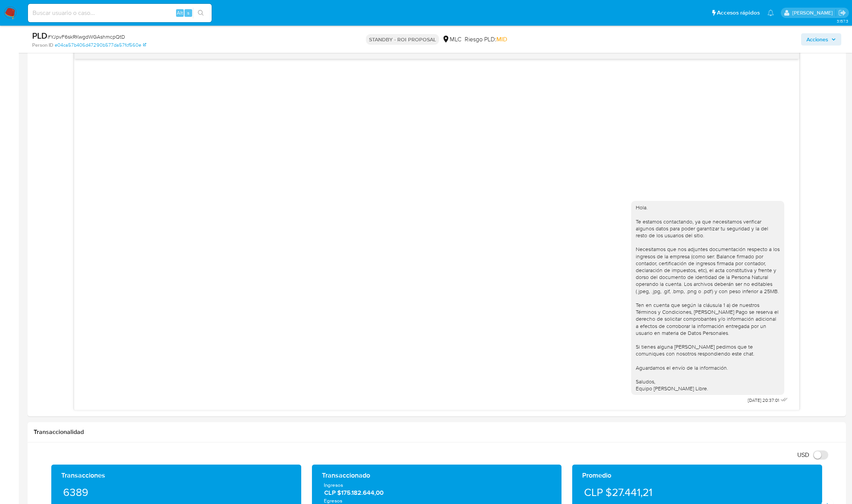  Describe the element at coordinates (201, 13) in the screenshot. I see `button: search-icon` at that location.